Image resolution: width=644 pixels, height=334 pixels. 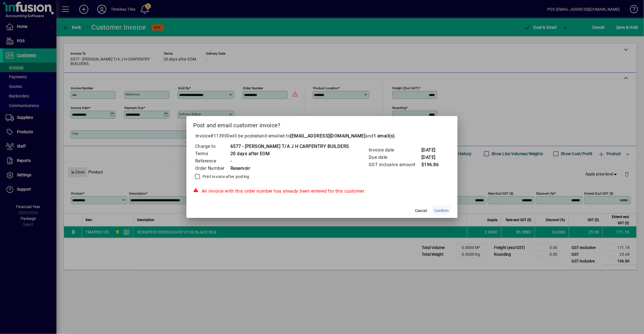 What do you see at coordinates (322, 191) in the screenshot?
I see `div: An invoice with this order number has already been entered for this customer.` at bounding box center [322, 191].